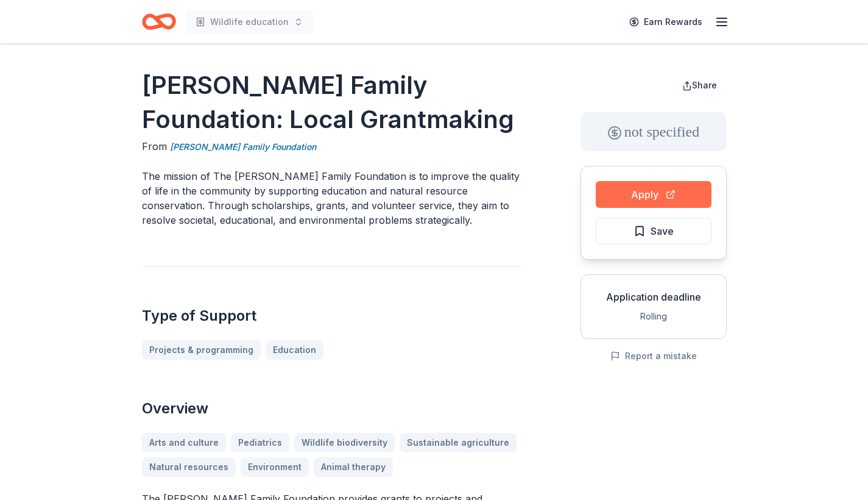  Describe the element at coordinates (654, 356) in the screenshot. I see `button: Report a mistake` at that location.